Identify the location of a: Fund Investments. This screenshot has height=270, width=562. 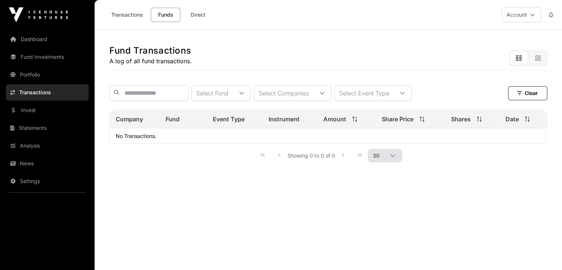
(47, 57).